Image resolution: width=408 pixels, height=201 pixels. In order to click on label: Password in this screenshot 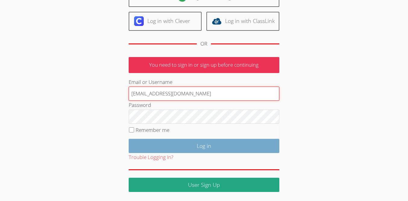, I will do `click(140, 105)`.